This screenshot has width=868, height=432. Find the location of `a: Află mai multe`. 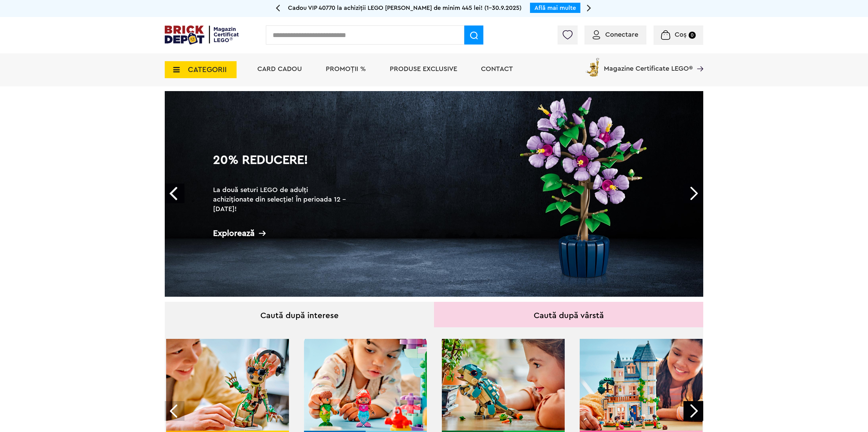

a: Află mai multe is located at coordinates (555, 8).